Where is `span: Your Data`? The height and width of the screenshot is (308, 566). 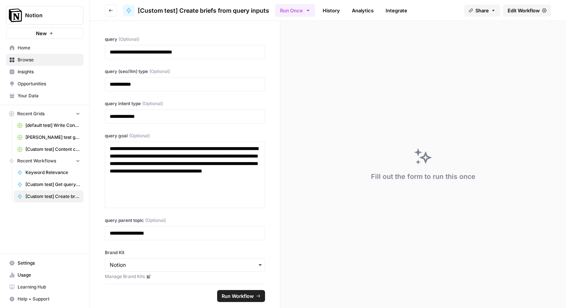 span: Your Data is located at coordinates (49, 96).